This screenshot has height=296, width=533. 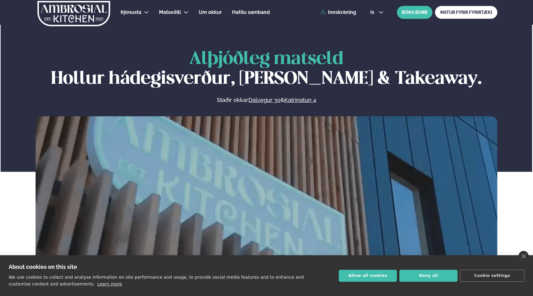 What do you see at coordinates (266, 59) in the screenshot?
I see `span: Alþjóðleg matseld` at bounding box center [266, 59].